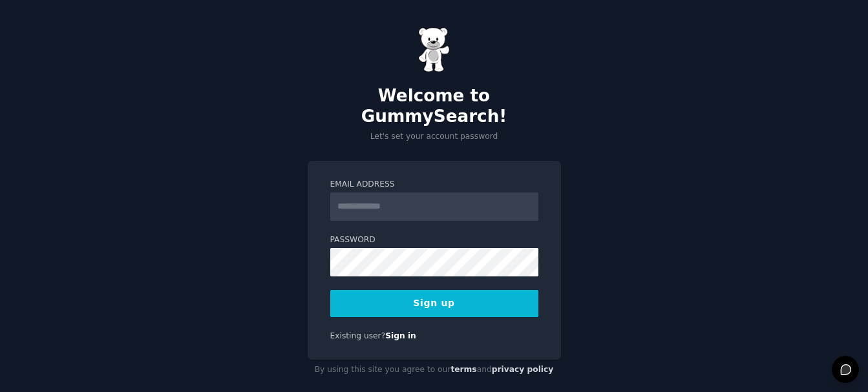 Image resolution: width=868 pixels, height=392 pixels. Describe the element at coordinates (434, 241) in the screenshot. I see `label: Password` at that location.